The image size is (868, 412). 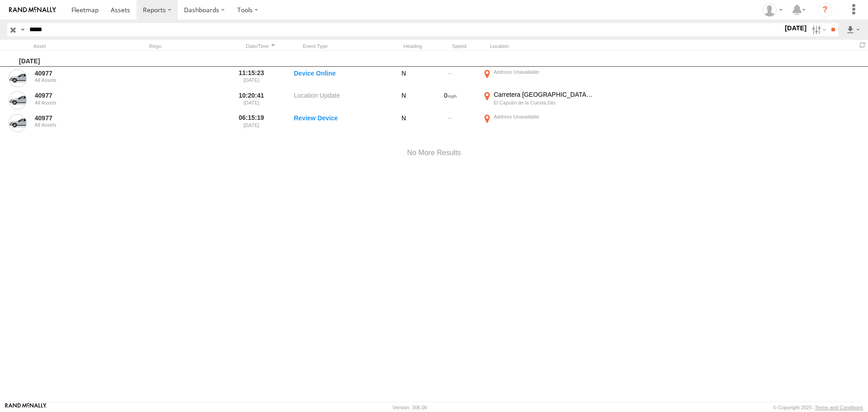 What do you see at coordinates (818, 408) in the screenshot?
I see `div: © Copyright 2025 -` at bounding box center [818, 408].